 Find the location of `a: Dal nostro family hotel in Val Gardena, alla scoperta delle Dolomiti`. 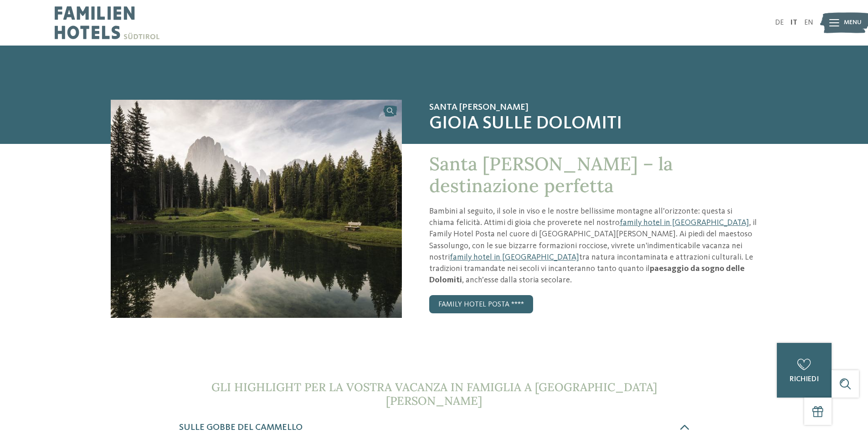

a: Dal nostro family hotel in Val Gardena, alla scoperta delle Dolomiti is located at coordinates (256, 209).